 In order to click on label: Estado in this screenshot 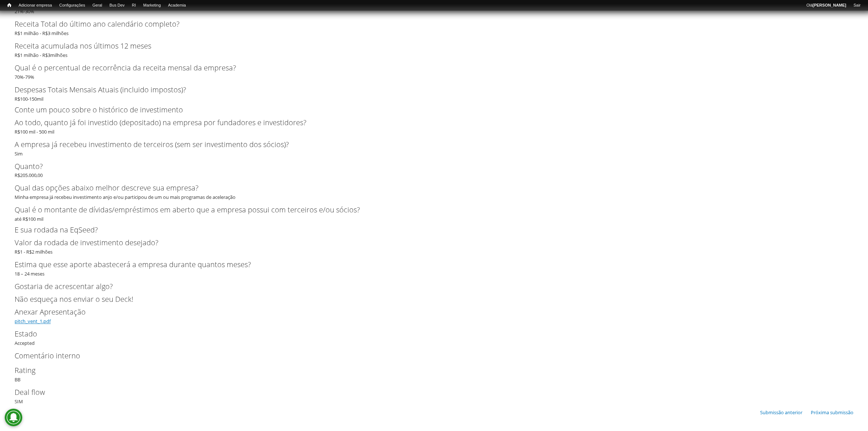, I will do `click(428, 334)`.